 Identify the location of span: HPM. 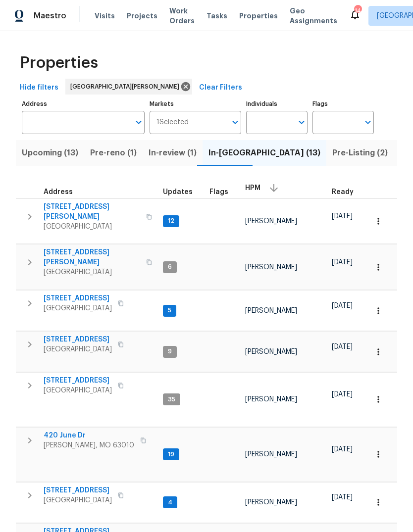
(252, 188).